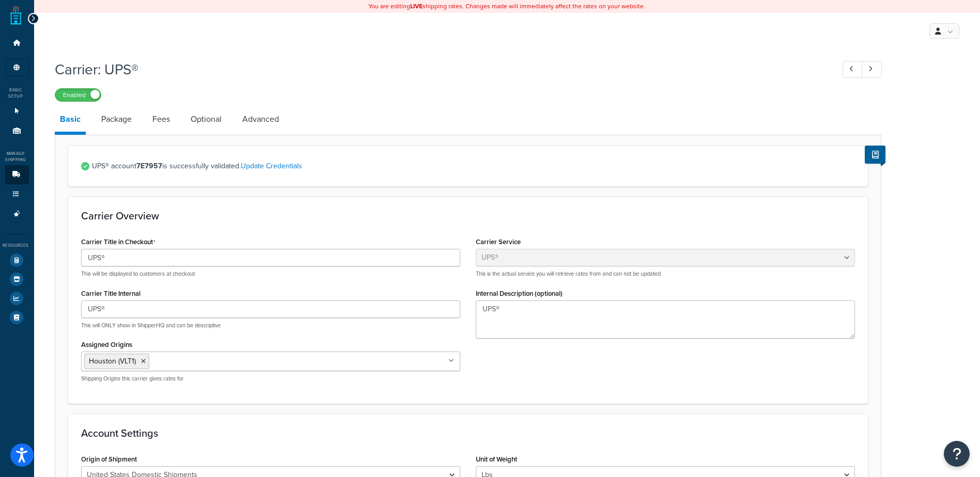 This screenshot has height=477, width=980. Describe the element at coordinates (116, 119) in the screenshot. I see `a: Package` at that location.